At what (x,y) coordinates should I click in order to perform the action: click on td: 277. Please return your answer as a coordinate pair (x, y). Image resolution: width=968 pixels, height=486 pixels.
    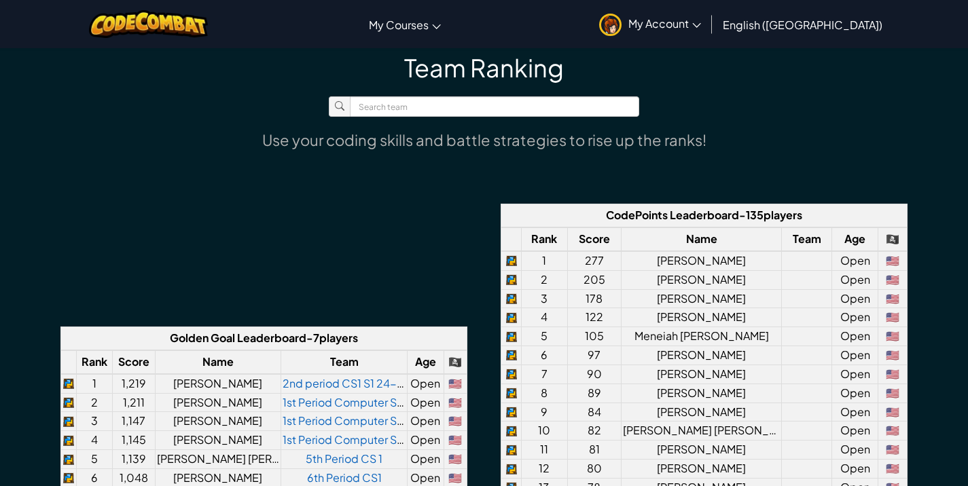
    Looking at the image, I should click on (594, 261).